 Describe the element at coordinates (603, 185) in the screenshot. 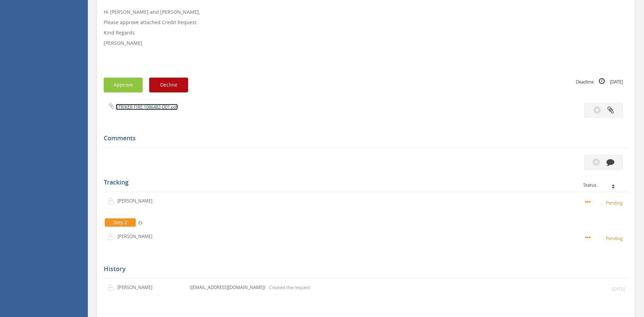

I see `div: Status` at that location.